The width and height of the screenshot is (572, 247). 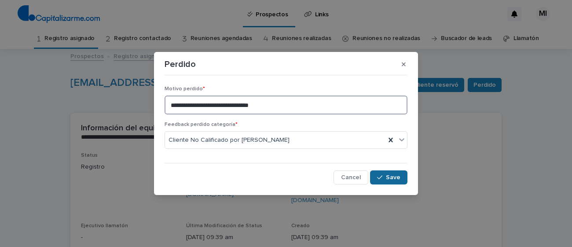 I want to click on p: Perdido, so click(x=180, y=64).